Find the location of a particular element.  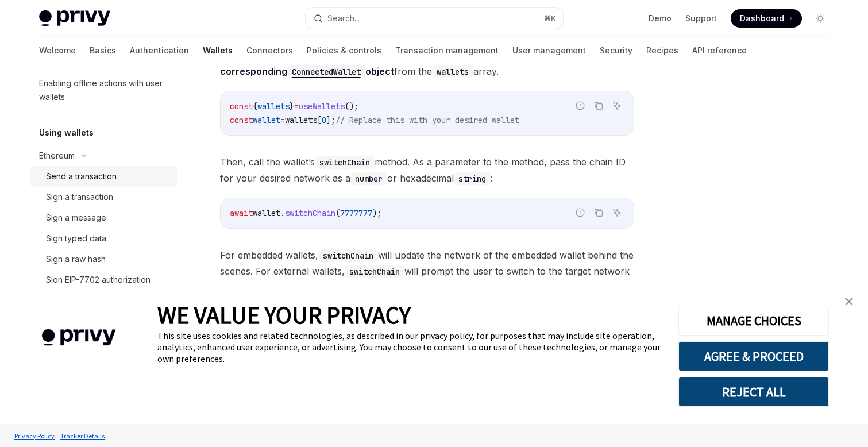

code: string is located at coordinates (472, 179).